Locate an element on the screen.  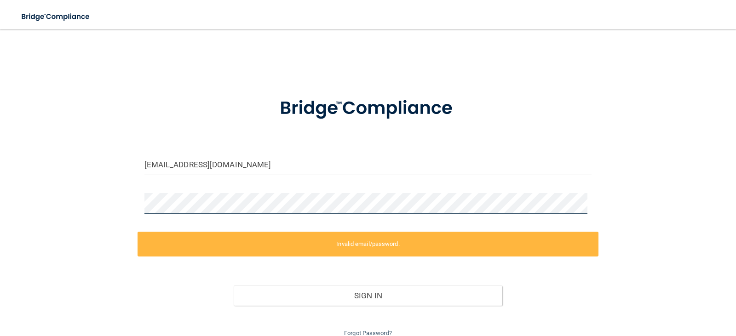
label: Invalid email/password. is located at coordinates (368, 244).